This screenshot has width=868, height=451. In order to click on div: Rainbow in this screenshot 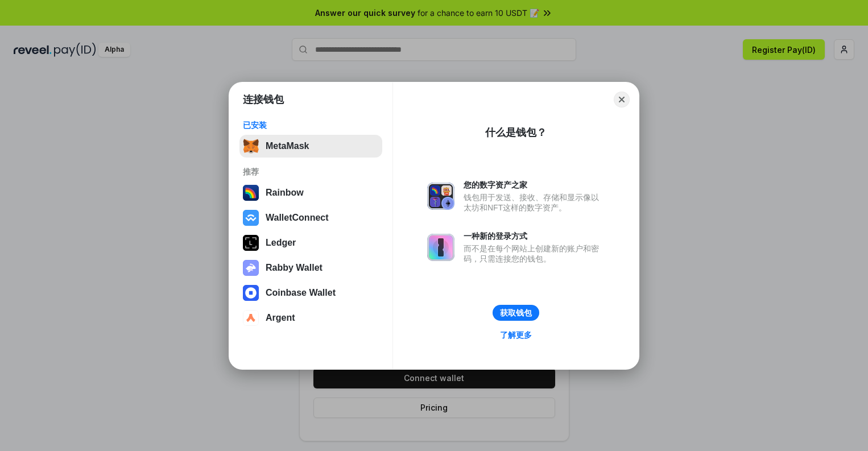, I will do `click(284, 193)`.